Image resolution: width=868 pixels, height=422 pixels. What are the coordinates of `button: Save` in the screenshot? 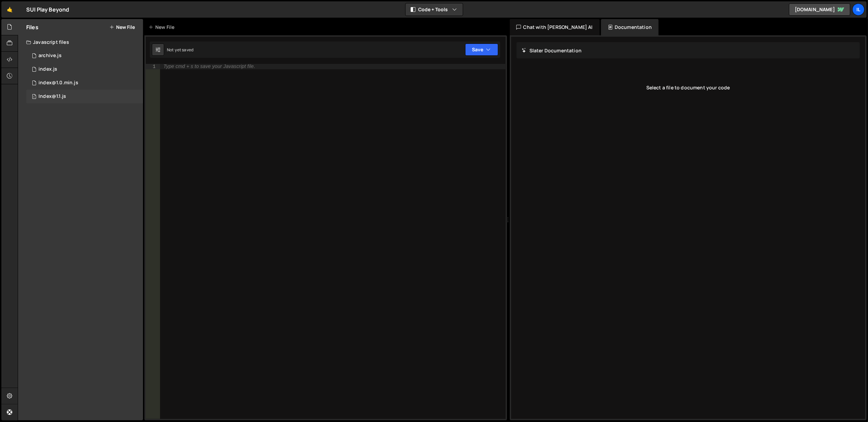 It's located at (481, 49).